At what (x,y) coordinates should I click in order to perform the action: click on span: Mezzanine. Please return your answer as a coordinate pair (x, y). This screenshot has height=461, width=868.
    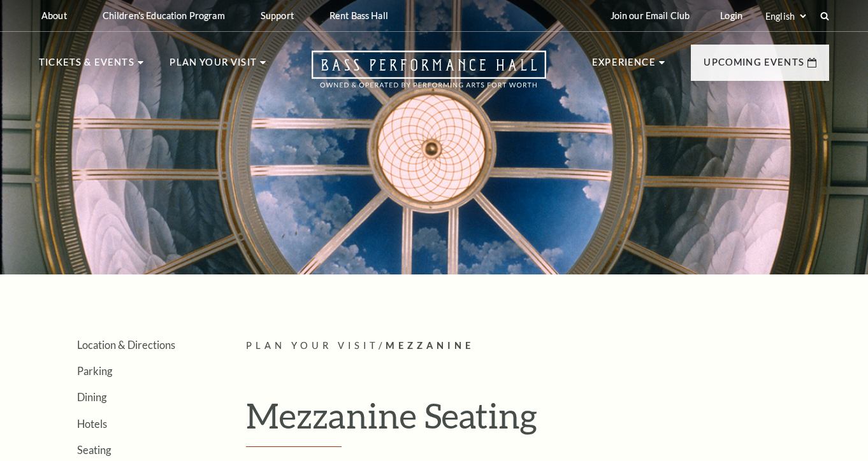
    Looking at the image, I should click on (429, 345).